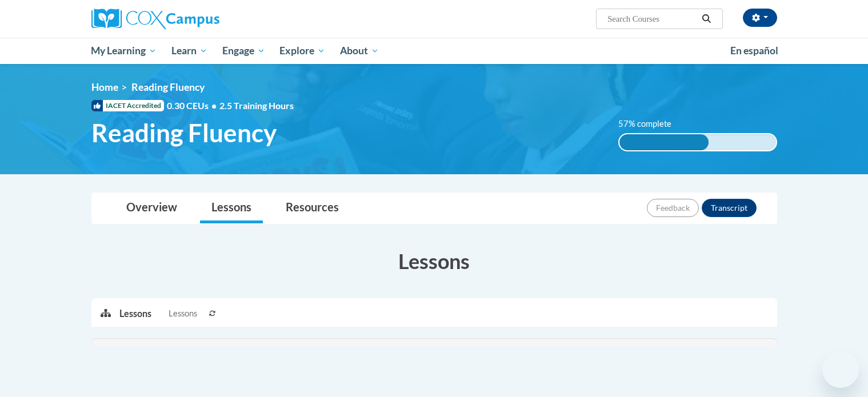 The image size is (868, 397). I want to click on a: Home, so click(104, 87).